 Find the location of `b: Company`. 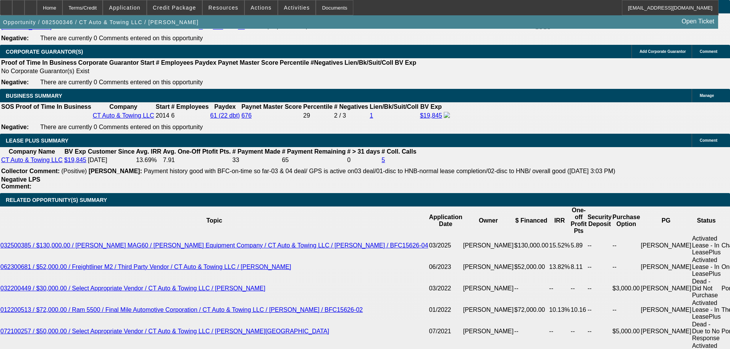

b: Company is located at coordinates (123, 106).